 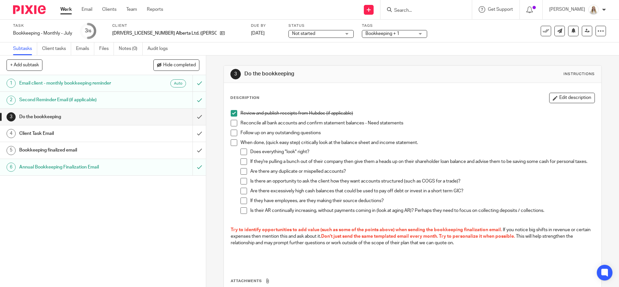 What do you see at coordinates (366, 230) in the screenshot?
I see `span: Try to identify opportunities to add value (such as some of the points above) when sending the bo...` at bounding box center [366, 230].